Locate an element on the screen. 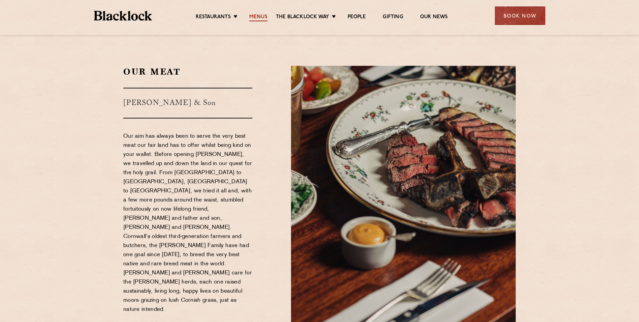 This screenshot has height=322, width=639. img: BL_Textured_Logo-footer-cropped.svg is located at coordinates (123, 16).